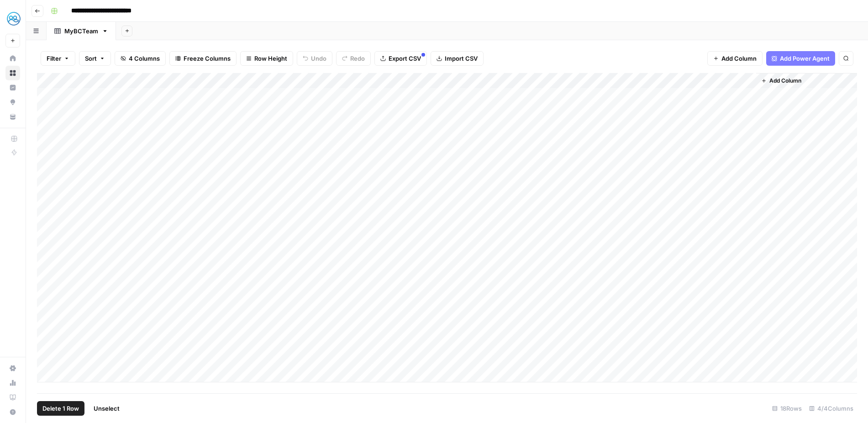  What do you see at coordinates (81, 31) in the screenshot?
I see `a: MyBCTeam` at bounding box center [81, 31].